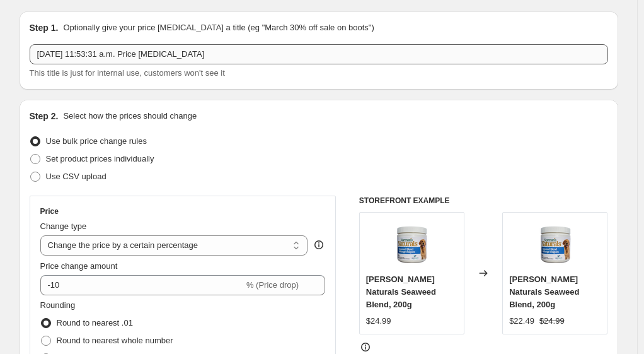 The width and height of the screenshot is (644, 354). I want to click on span: Price change amount, so click(79, 265).